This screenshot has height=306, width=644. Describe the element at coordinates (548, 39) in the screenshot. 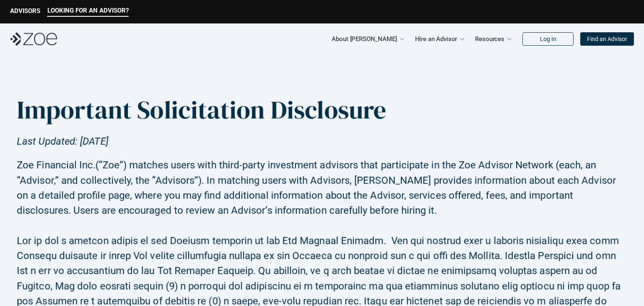

I see `p: Log In` at that location.